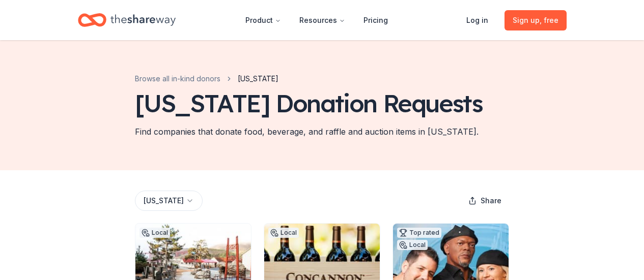 Image resolution: width=644 pixels, height=280 pixels. What do you see at coordinates (127, 20) in the screenshot?
I see `a: Home` at bounding box center [127, 20].